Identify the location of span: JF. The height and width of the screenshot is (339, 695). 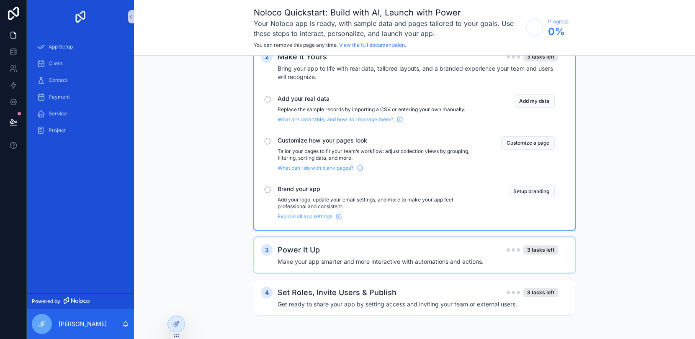
(42, 324).